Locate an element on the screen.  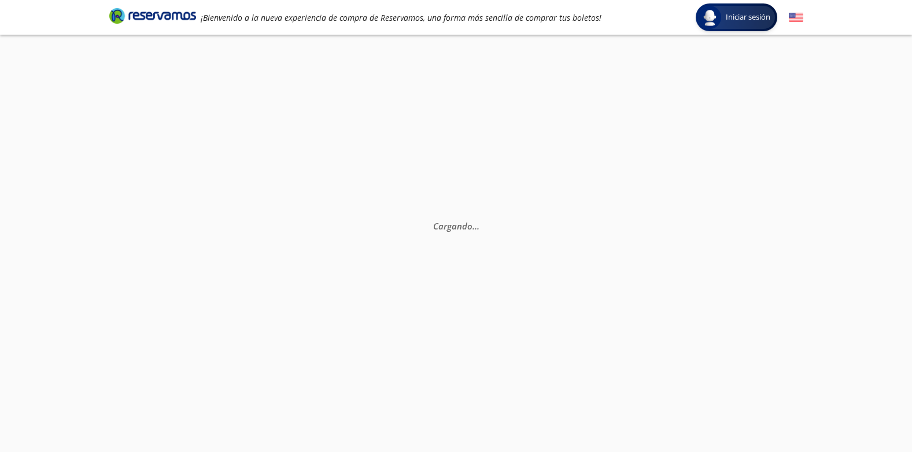
em: Cargando is located at coordinates (456, 226).